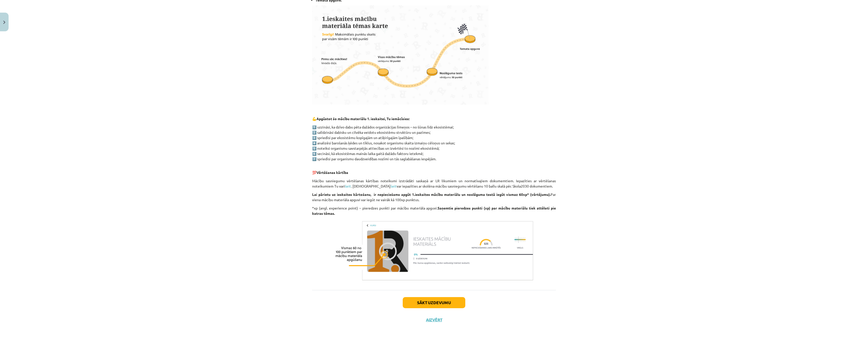  I want to click on p: 1️⃣ uzzināsi, ka dzīvo dabu pēta dažādos organizācijas līmeņos – no šūnas līdz ekosistēmai; 2️⃣ s..., so click(434, 143).